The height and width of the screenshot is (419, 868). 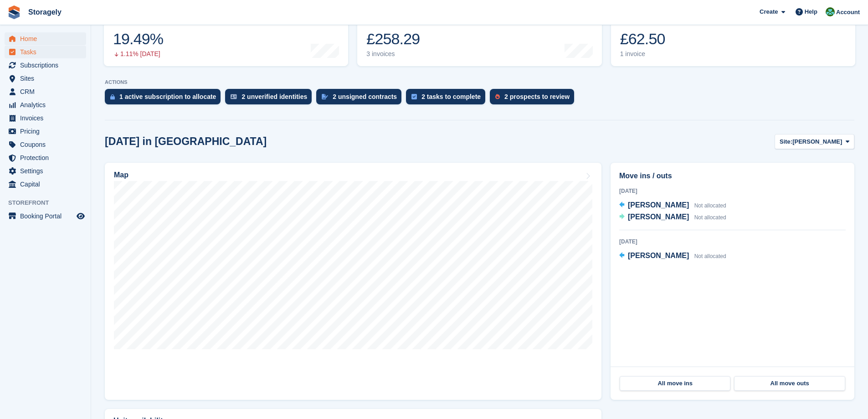 I want to click on span: Analytics, so click(x=48, y=105).